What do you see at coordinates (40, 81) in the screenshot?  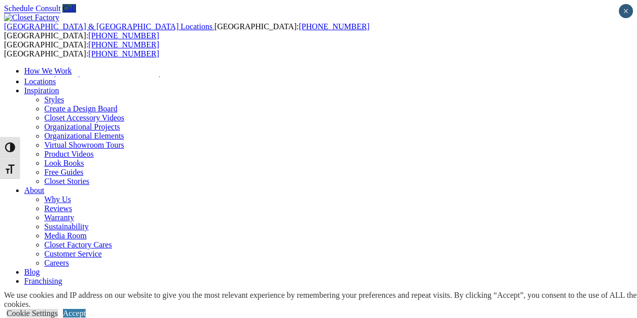 I see `a: Locations` at bounding box center [40, 81].